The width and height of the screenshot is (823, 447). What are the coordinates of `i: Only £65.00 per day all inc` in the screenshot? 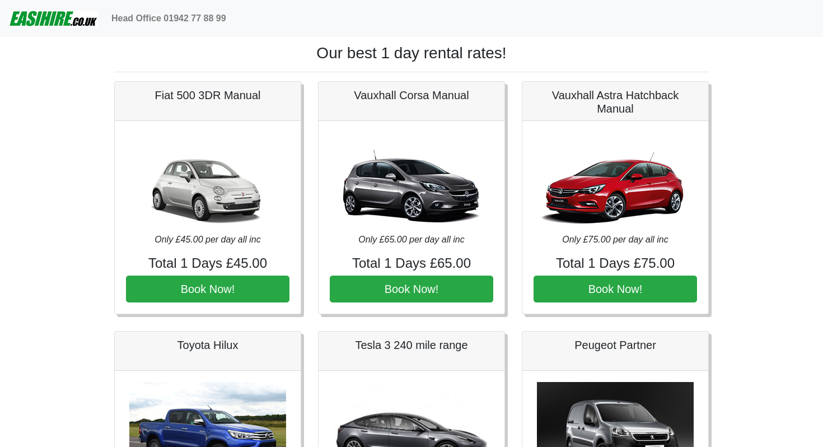 It's located at (411, 239).